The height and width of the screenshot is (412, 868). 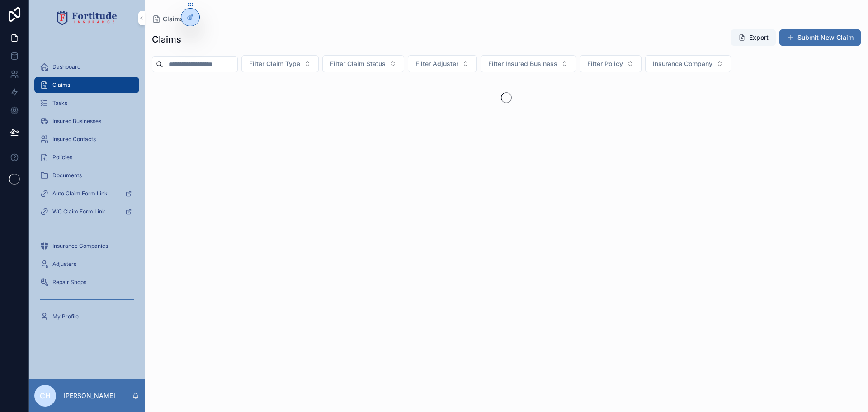 What do you see at coordinates (87, 67) in the screenshot?
I see `a: Dashboard` at bounding box center [87, 67].